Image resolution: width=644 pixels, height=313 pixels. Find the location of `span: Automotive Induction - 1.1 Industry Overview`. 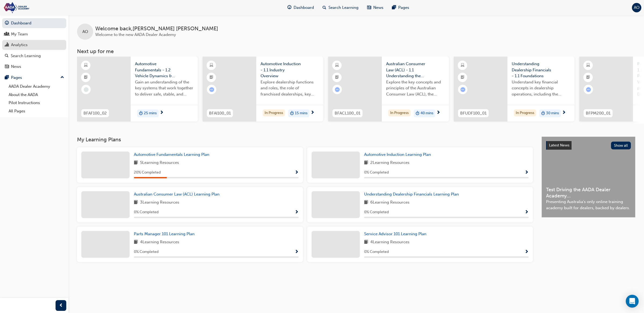

span: Automotive Induction - 1.1 Industry Overview is located at coordinates (290, 70).